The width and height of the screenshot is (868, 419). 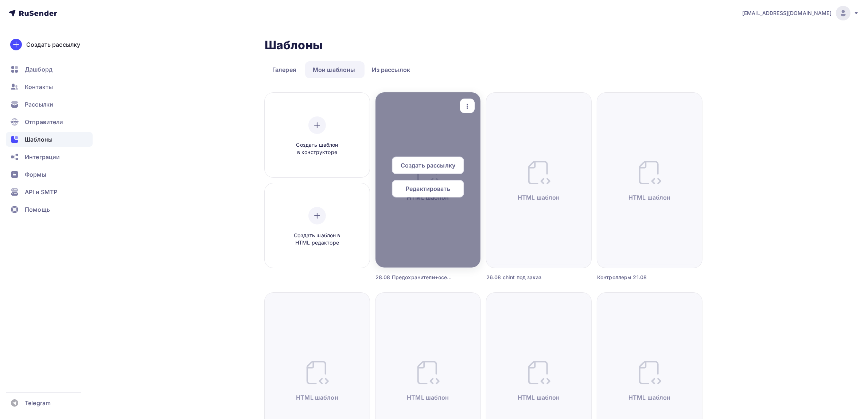 I want to click on span: Отправители, so click(x=44, y=122).